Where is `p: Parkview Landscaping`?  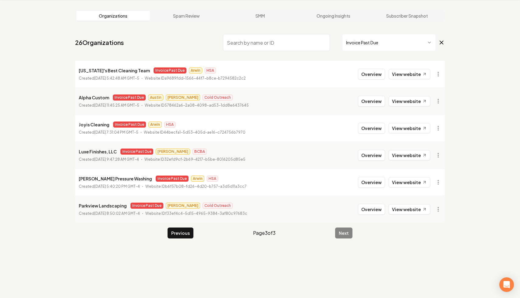 p: Parkview Landscaping is located at coordinates (103, 206).